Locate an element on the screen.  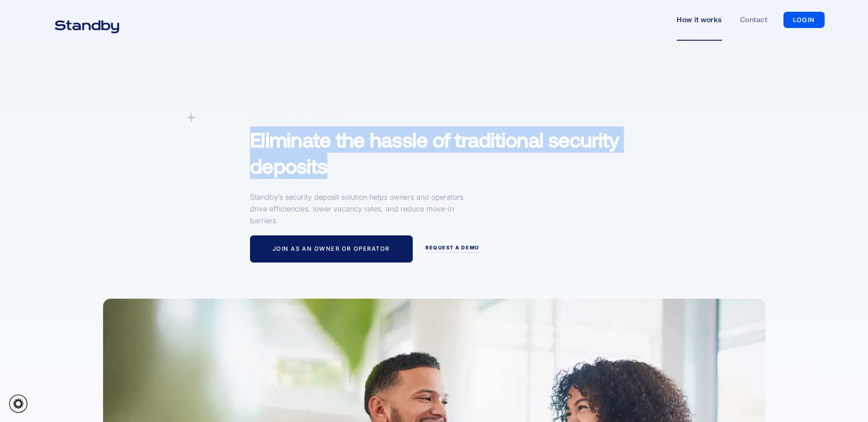
a: Cookie settings is located at coordinates (18, 403).